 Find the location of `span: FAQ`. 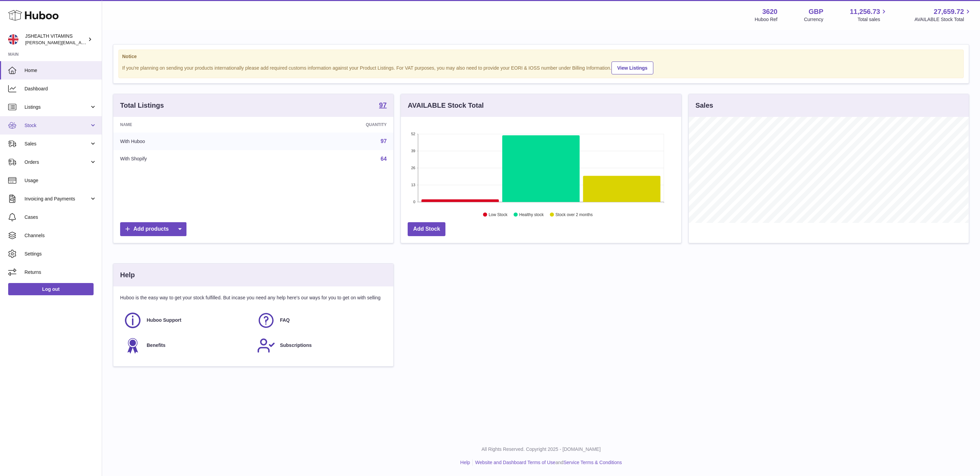

span: FAQ is located at coordinates (285, 320).